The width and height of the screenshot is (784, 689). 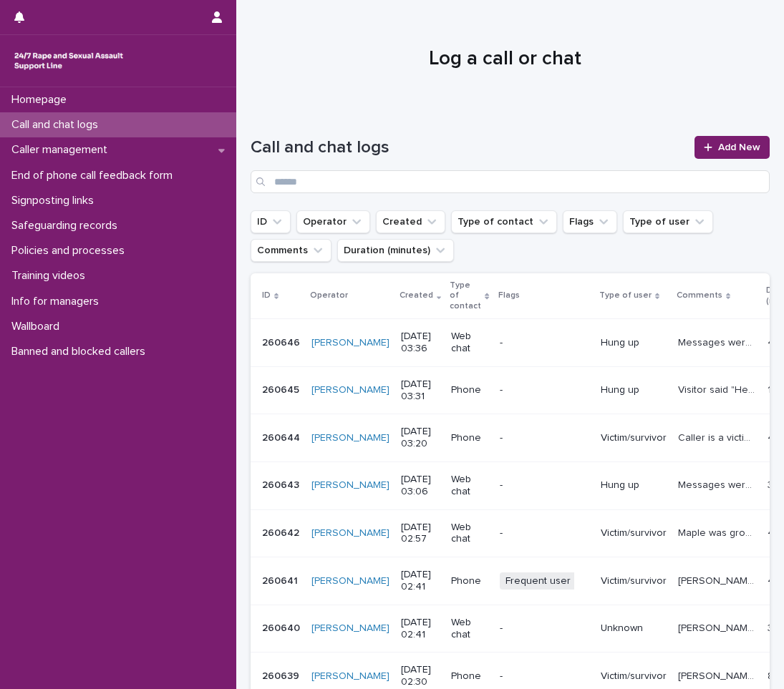 What do you see at coordinates (62, 150) in the screenshot?
I see `p: Caller management` at bounding box center [62, 150].